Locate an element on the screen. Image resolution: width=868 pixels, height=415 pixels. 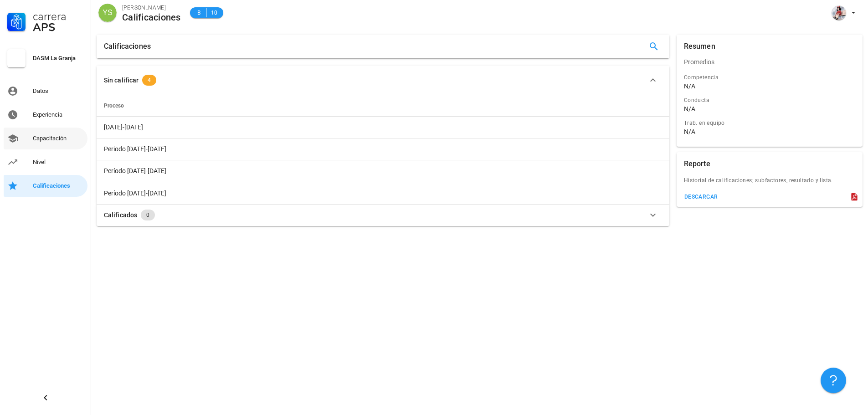
th: Proceso is located at coordinates (383, 106).